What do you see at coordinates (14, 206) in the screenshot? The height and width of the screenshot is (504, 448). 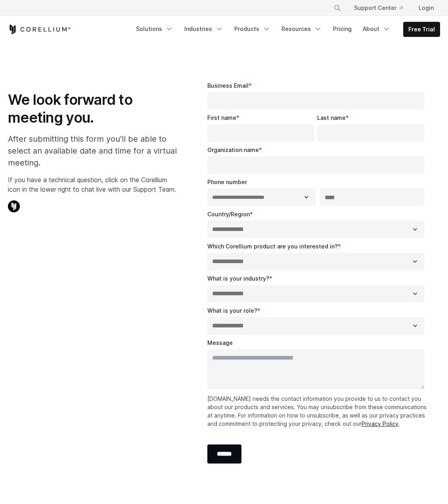 I see `img: Corellium Chat Icon` at bounding box center [14, 206].